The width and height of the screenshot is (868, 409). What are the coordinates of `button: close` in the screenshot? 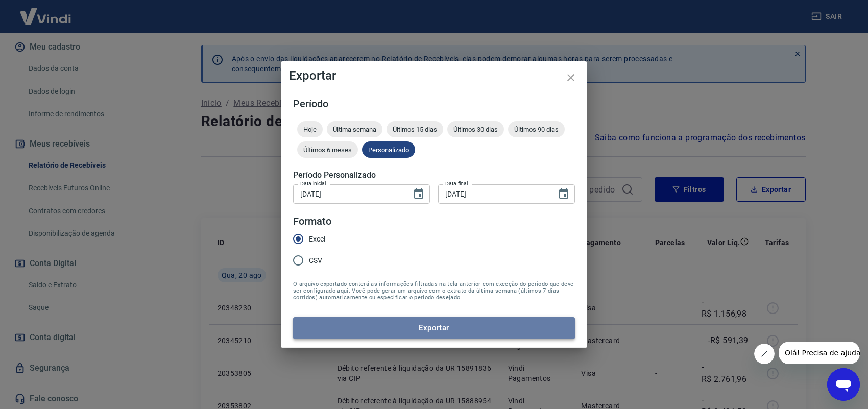 It's located at (571, 78).